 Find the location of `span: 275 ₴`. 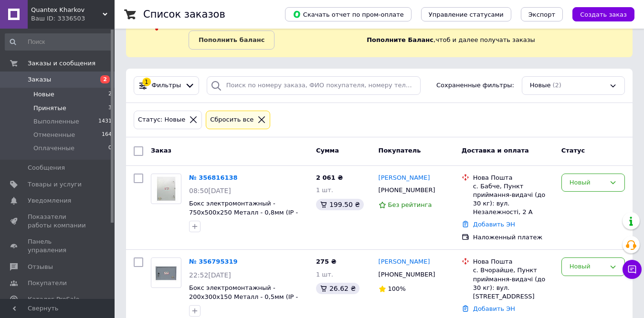

span: 275 ₴ is located at coordinates (326, 261).